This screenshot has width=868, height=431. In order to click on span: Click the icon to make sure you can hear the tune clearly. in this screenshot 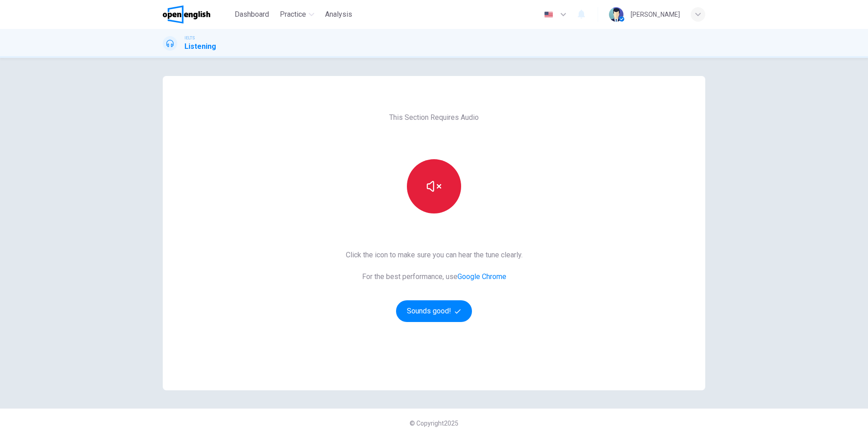, I will do `click(434, 255)`.